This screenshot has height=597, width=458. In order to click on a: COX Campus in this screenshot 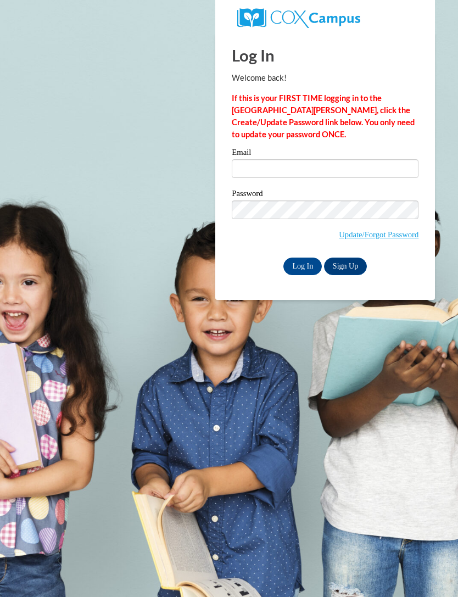, I will do `click(298, 17)`.